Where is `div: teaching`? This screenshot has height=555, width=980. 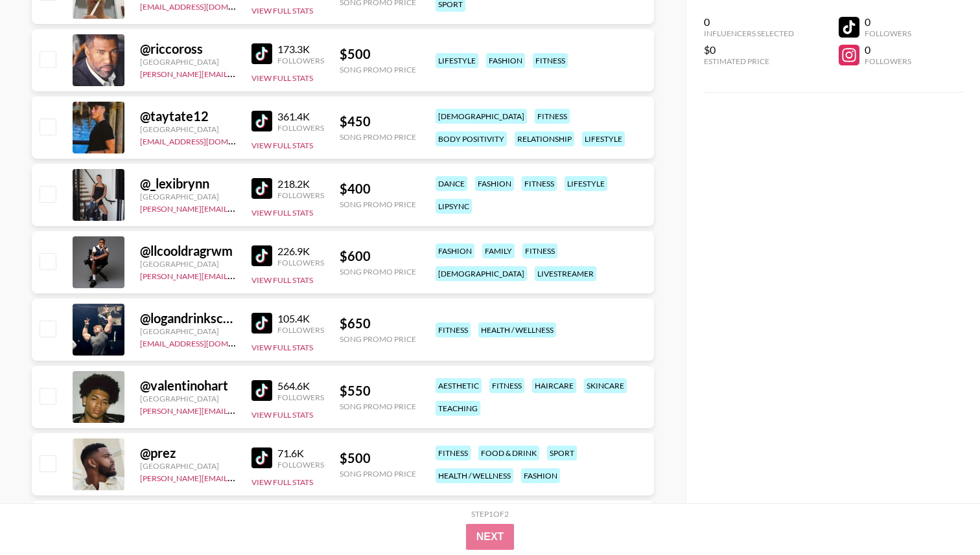 div: teaching is located at coordinates (457, 408).